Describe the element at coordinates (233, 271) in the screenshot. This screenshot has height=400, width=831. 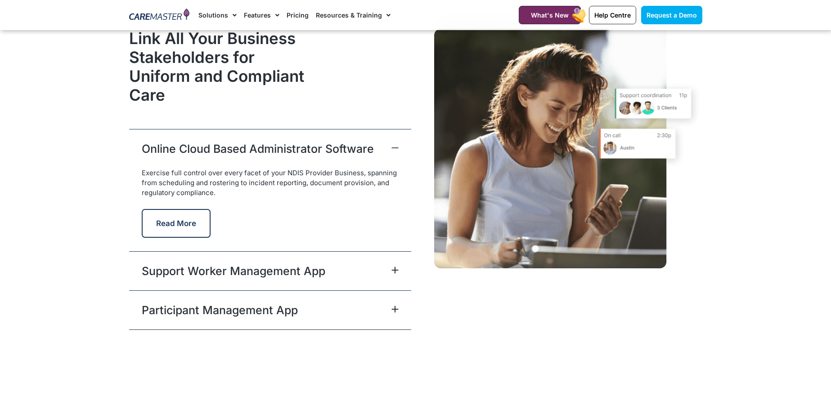
I see `a: Support Worker Management App` at that location.